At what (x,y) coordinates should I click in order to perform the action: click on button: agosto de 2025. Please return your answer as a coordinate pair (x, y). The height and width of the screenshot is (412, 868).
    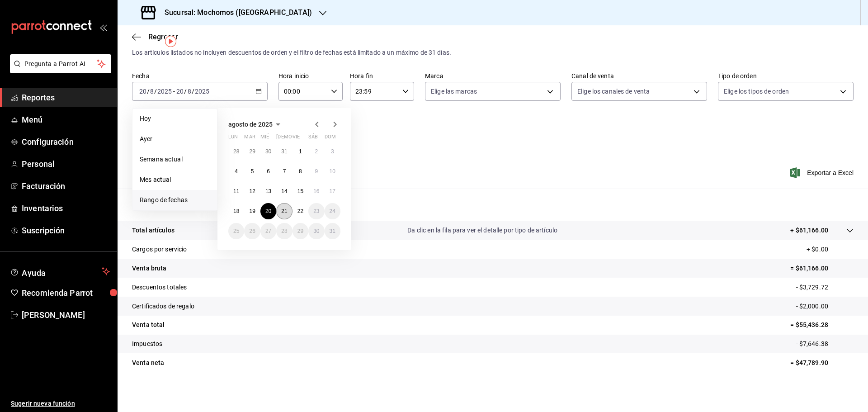
    Looking at the image, I should click on (256, 124).